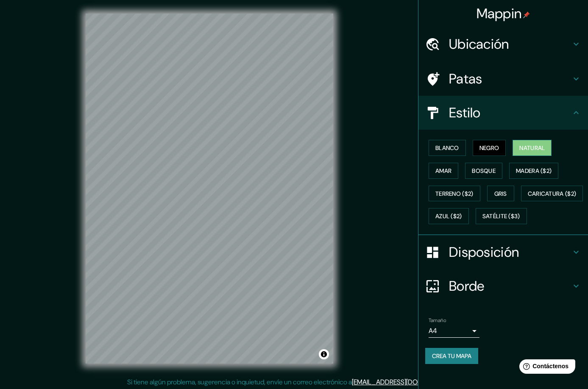 Image resolution: width=588 pixels, height=389 pixels. Describe the element at coordinates (479, 44) in the screenshot. I see `font: Ubicación` at that location.